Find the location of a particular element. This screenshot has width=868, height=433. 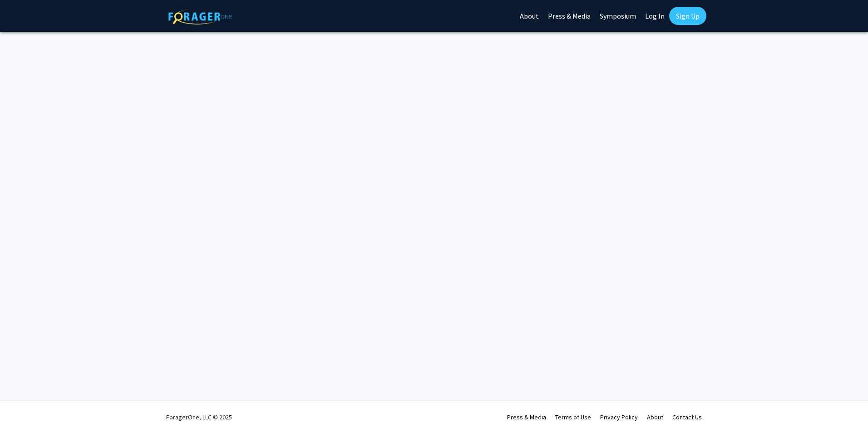

a: Privacy Policy is located at coordinates (619, 417).